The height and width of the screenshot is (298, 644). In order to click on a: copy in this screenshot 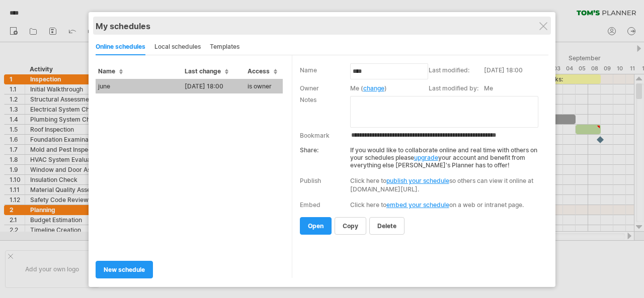, I will do `click(350, 226)`.